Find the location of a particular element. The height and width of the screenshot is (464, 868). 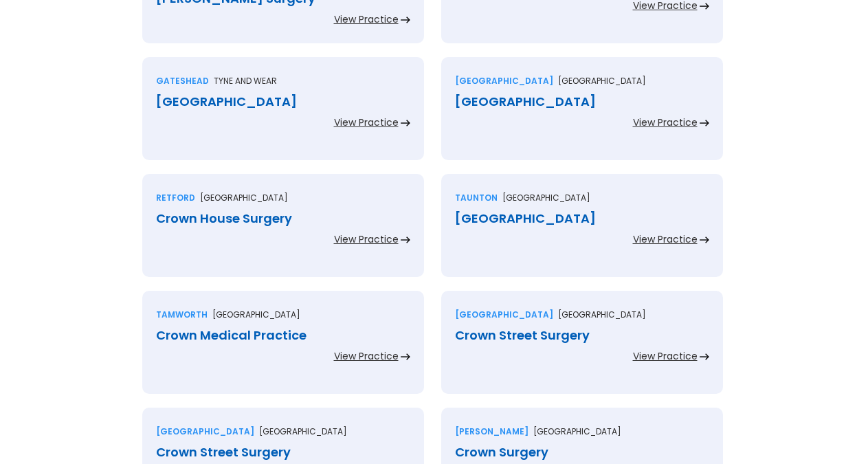

div: Crown Medical Practice is located at coordinates (283, 335).